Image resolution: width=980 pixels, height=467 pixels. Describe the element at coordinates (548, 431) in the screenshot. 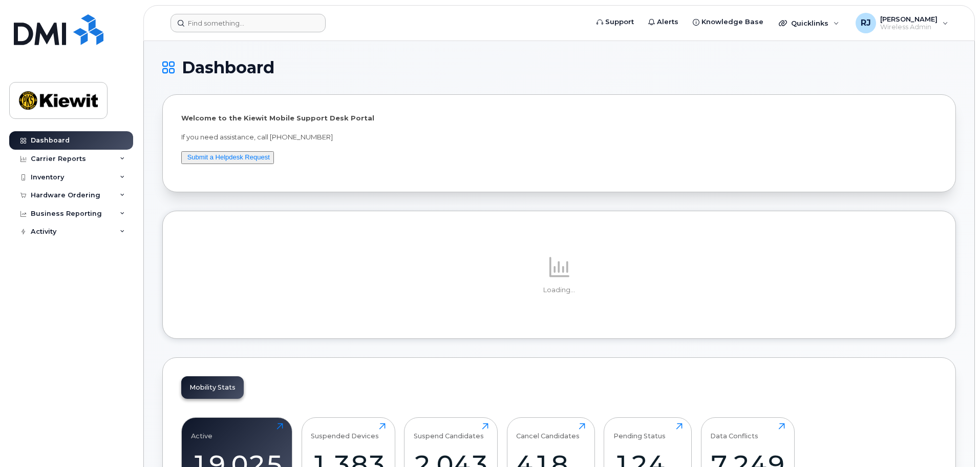

I see `div: Cancel Candidates` at that location.